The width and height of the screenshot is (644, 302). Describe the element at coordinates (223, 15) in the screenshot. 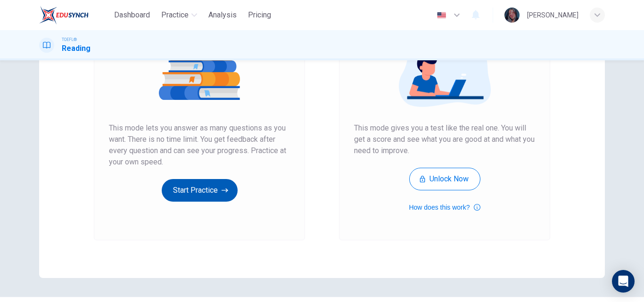

I see `button: Analysis` at that location.